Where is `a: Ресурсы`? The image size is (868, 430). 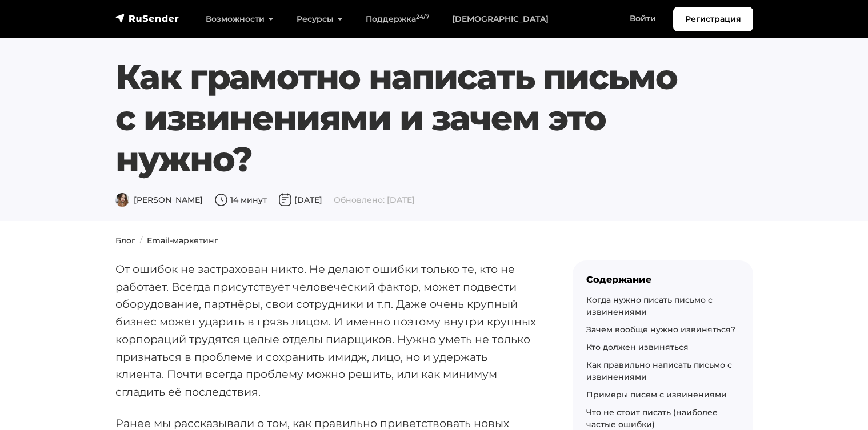
a: Ресурсы is located at coordinates (320, 19).